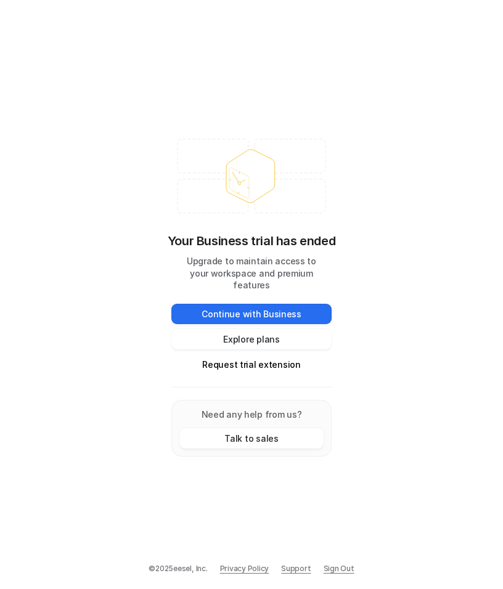 The height and width of the screenshot is (589, 503). What do you see at coordinates (251, 313) in the screenshot?
I see `button: Continue with Business` at bounding box center [251, 313].